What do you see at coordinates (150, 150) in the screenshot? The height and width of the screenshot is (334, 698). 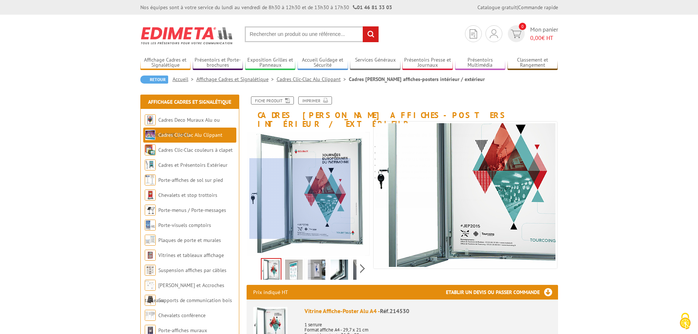 I see `img: Cadres Clic-Clac couleurs à clapet` at bounding box center [150, 150].